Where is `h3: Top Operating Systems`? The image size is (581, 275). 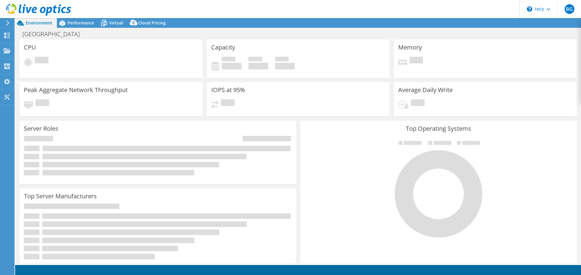 h3: Top Operating Systems is located at coordinates (438, 129).